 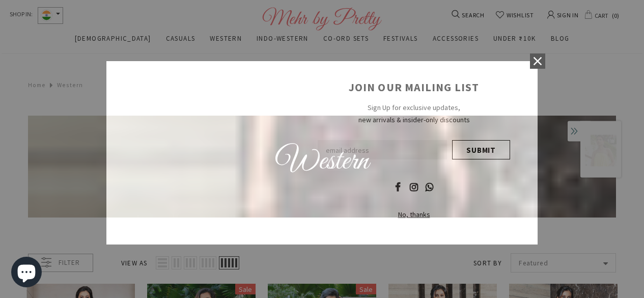 What do you see at coordinates (414, 87) in the screenshot?
I see `span: JOIN OUR MAILING LIST` at bounding box center [414, 87].